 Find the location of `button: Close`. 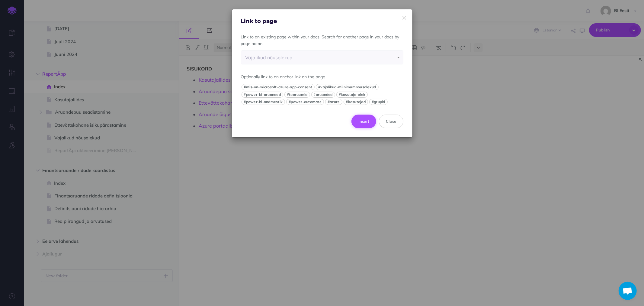

button: Close is located at coordinates (391, 121).